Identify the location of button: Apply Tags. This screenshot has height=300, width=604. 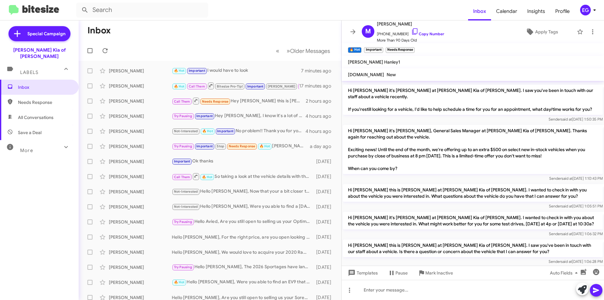
(541, 32).